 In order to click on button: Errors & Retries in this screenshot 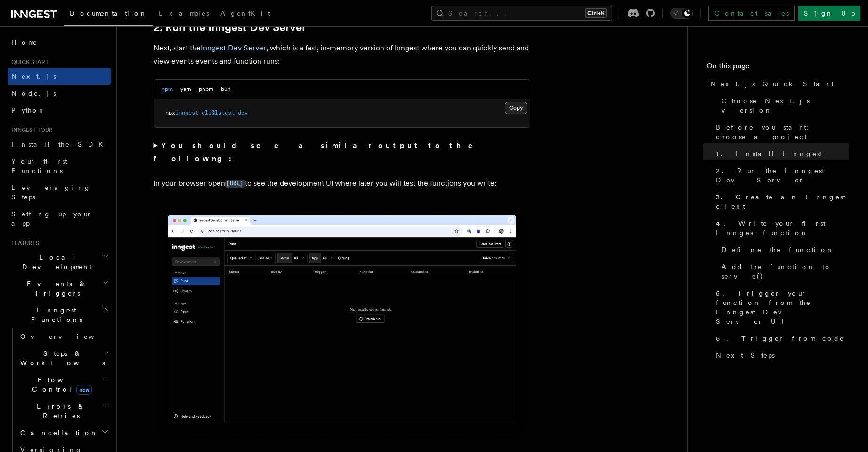, I will do `click(64, 411)`.